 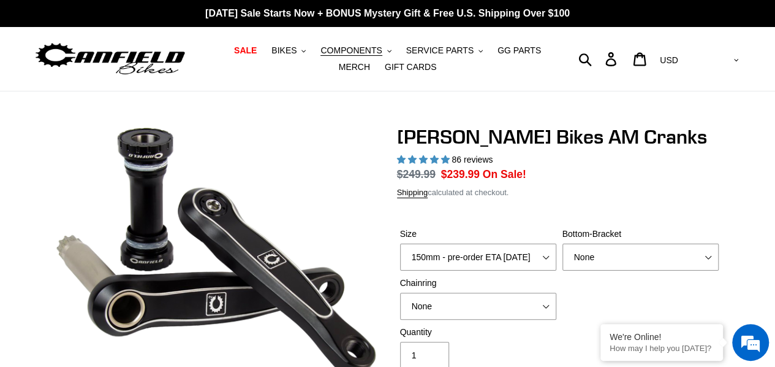 What do you see at coordinates (519, 50) in the screenshot?
I see `span: GG PARTS` at bounding box center [519, 50].